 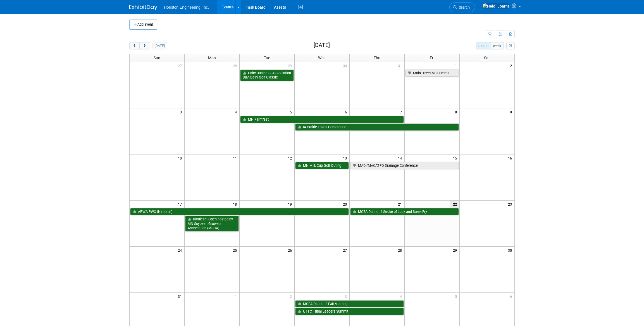 What do you see at coordinates (267, 75) in the screenshot?
I see `a: Dairy Business Association DBA Dairy Golf Classic` at bounding box center [267, 75].